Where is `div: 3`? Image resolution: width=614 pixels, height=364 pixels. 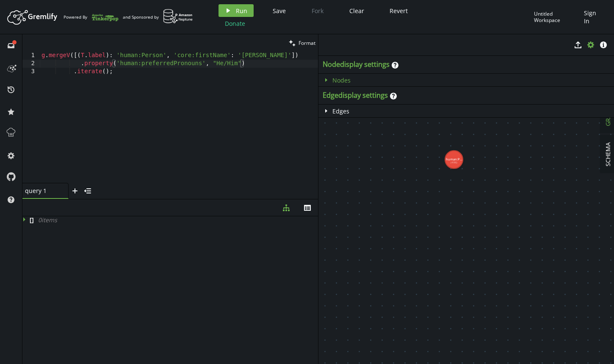
div: 3 is located at coordinates (31, 72).